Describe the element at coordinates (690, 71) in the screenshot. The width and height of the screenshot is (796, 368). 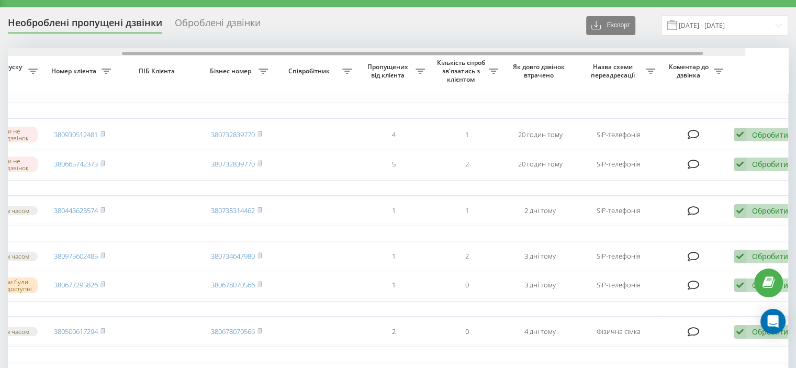
I see `span: Коментар до дзвінка` at that location.